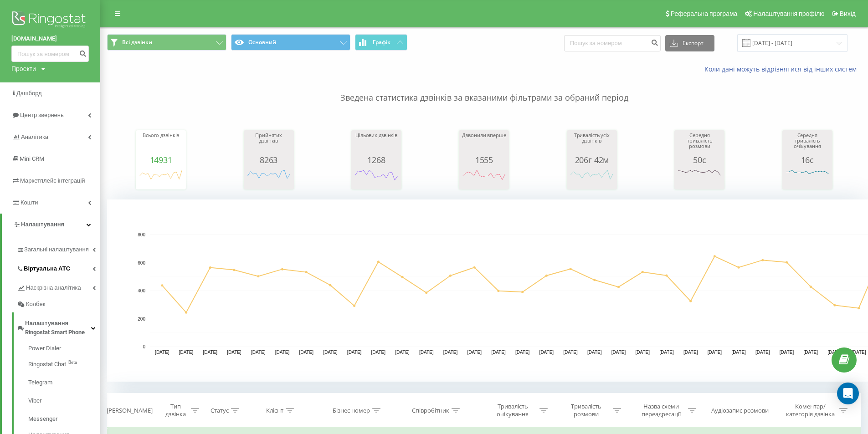 Image resolution: width=868 pixels, height=434 pixels. Describe the element at coordinates (220, 411) in the screenshot. I see `div: Статус` at that location.